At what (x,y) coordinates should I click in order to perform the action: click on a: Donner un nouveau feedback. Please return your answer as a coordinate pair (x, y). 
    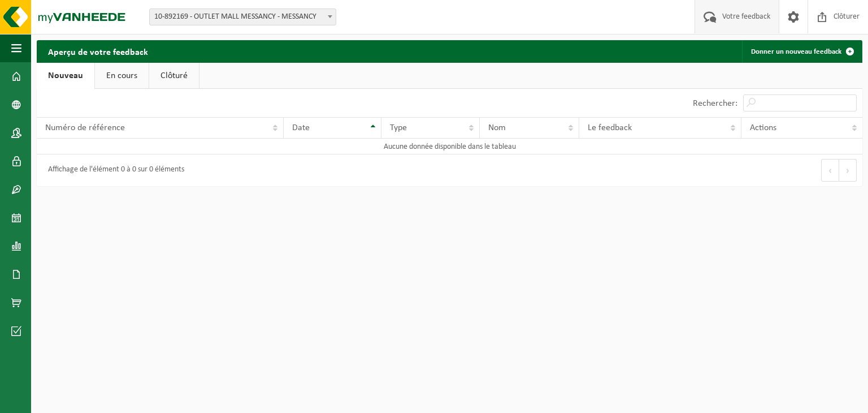
    Looking at the image, I should click on (801, 52).